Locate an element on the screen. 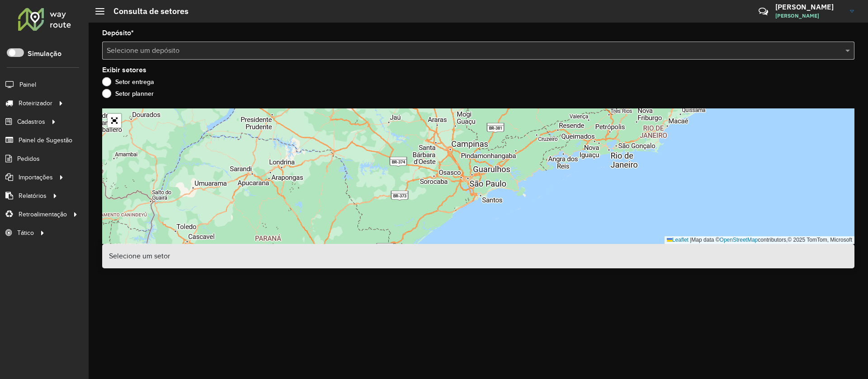 Image resolution: width=868 pixels, height=379 pixels. label: Setor entrega is located at coordinates (128, 82).